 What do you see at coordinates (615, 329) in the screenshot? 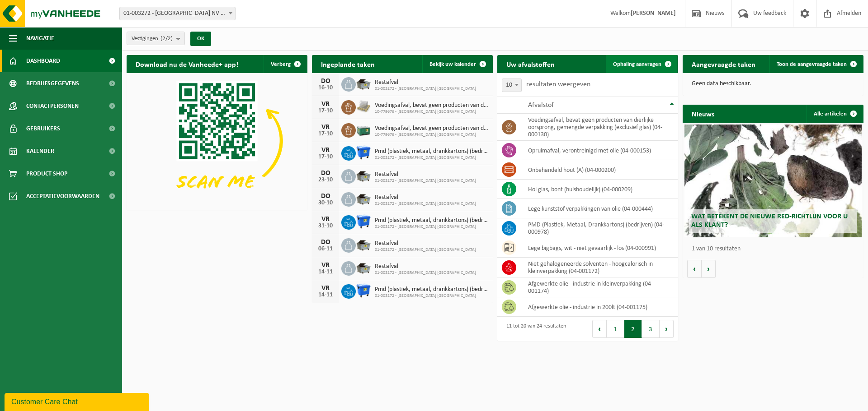
I see `button: 1` at bounding box center [615, 329].